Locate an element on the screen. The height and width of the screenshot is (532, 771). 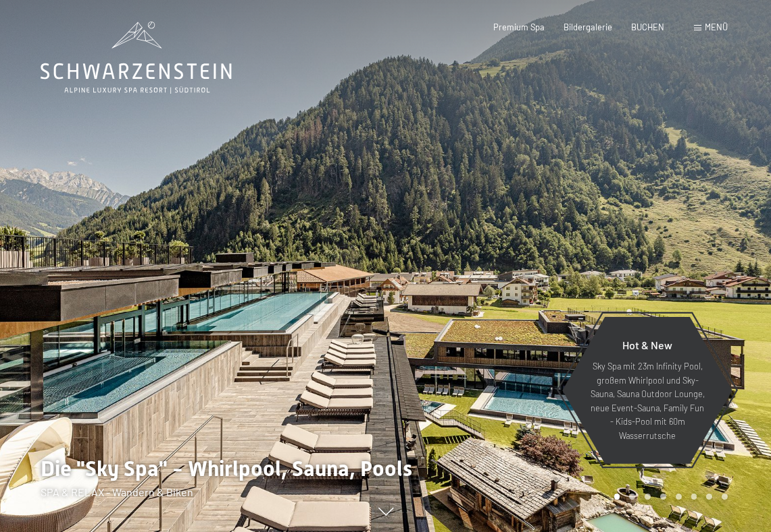
div: Carousel Page 3 is located at coordinates (647, 496).